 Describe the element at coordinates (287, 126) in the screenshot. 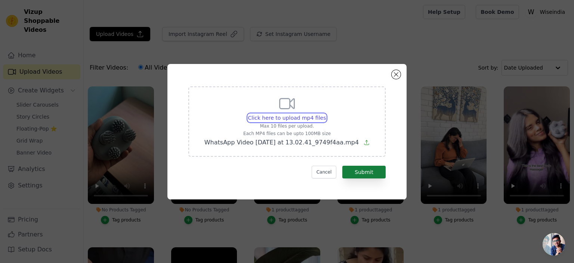

I see `p: Max 10 files per upload.` at that location.